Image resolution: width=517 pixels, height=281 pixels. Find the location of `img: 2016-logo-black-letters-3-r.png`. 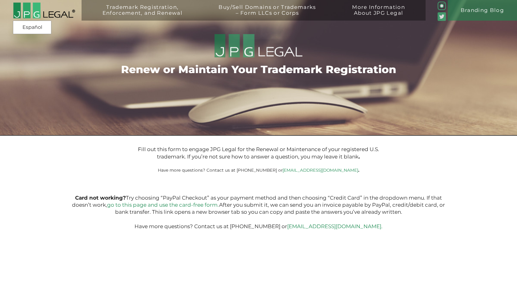

img: 2016-logo-black-letters-3-r.png is located at coordinates (44, 10).